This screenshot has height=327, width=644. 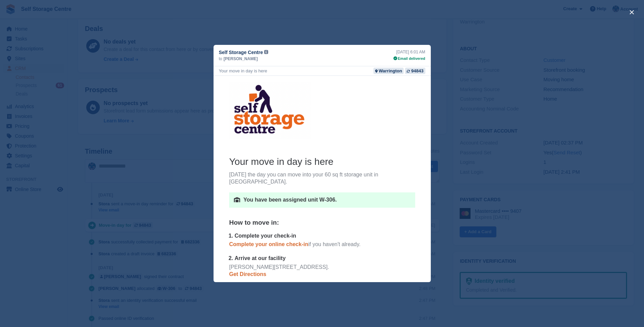 What do you see at coordinates (415, 71) in the screenshot?
I see `a: 94843` at bounding box center [415, 71].